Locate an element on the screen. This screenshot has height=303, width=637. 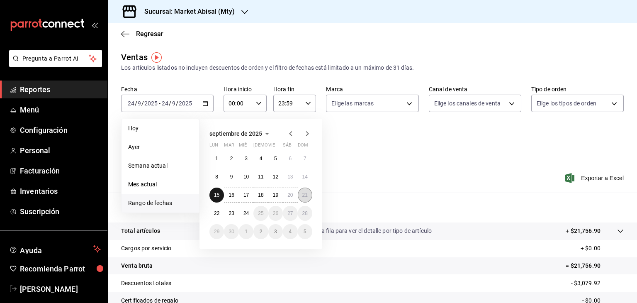
h3: Sucursal: Market Abisal (Mty) is located at coordinates (186, 12).